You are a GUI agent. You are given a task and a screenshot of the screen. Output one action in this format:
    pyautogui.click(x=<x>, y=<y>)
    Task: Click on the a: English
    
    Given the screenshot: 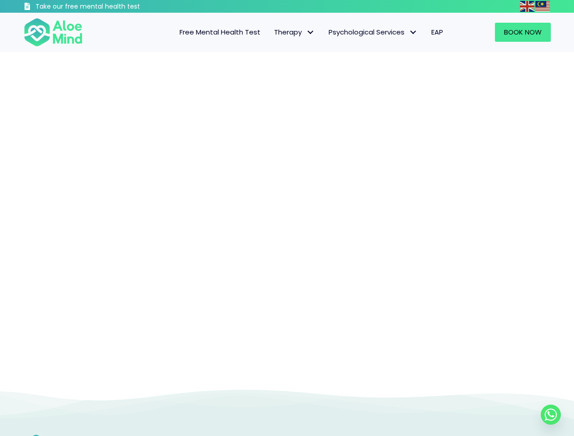 What is the action you would take?
    pyautogui.click(x=528, y=6)
    